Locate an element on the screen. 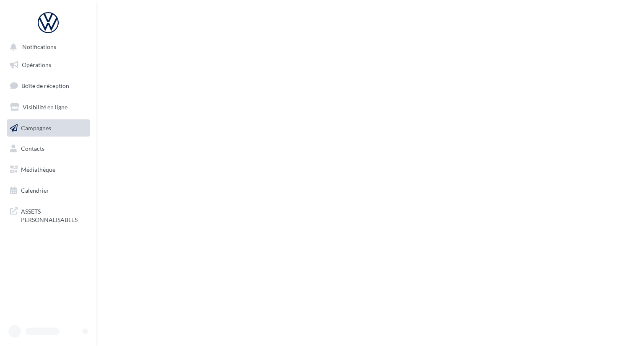  a: Visibilité en ligne is located at coordinates (48, 107).